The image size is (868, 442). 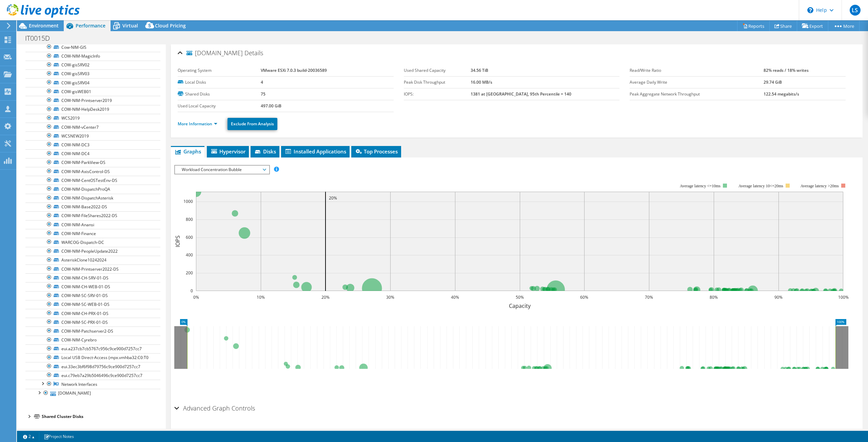 What do you see at coordinates (93, 100) in the screenshot?
I see `a: COW-NIM-Printserver2019` at bounding box center [93, 100].